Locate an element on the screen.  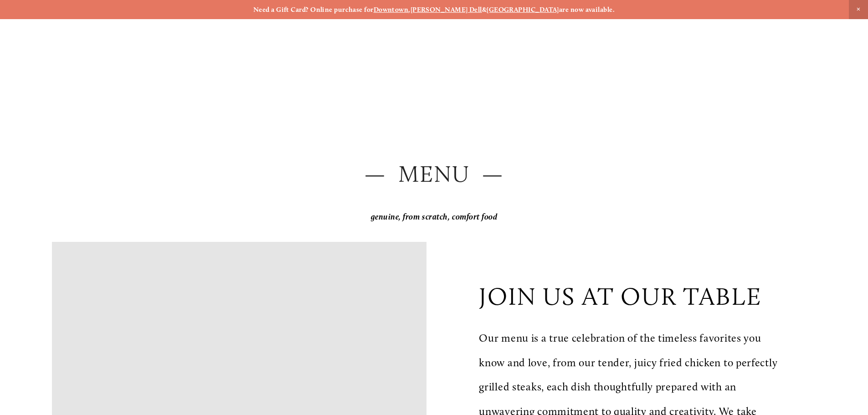
h2: — Menu — is located at coordinates (434, 174).